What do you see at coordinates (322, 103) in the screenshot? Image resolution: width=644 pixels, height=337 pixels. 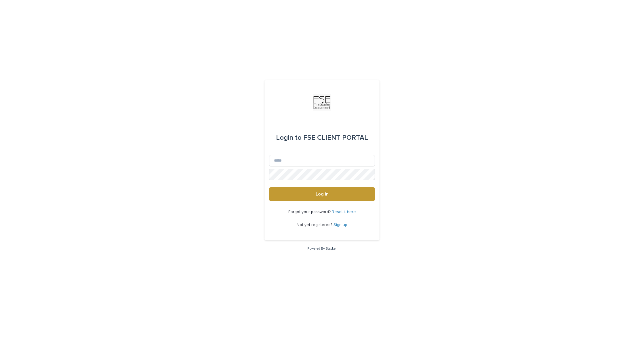 I see `img: Km9EesSdRbS9ajqhBzyo` at bounding box center [322, 103].